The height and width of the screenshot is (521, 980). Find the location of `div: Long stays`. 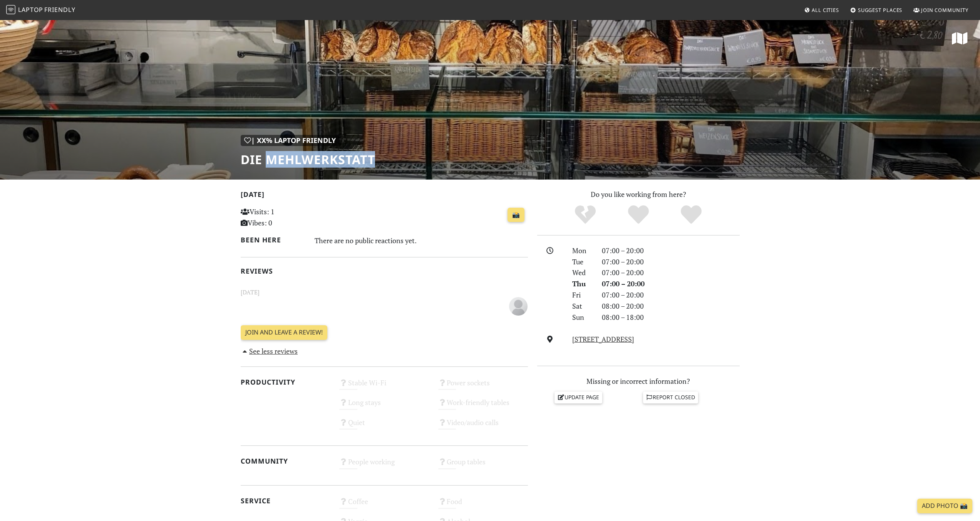

div: Long stays is located at coordinates (384, 406).